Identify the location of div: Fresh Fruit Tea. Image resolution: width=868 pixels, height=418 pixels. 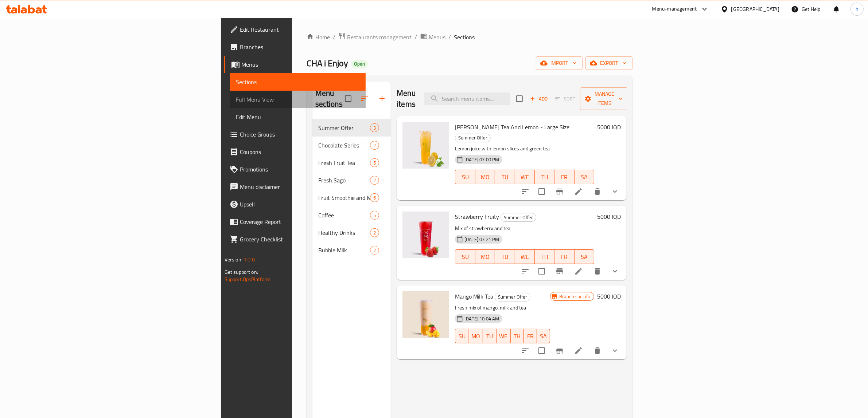
(344, 163).